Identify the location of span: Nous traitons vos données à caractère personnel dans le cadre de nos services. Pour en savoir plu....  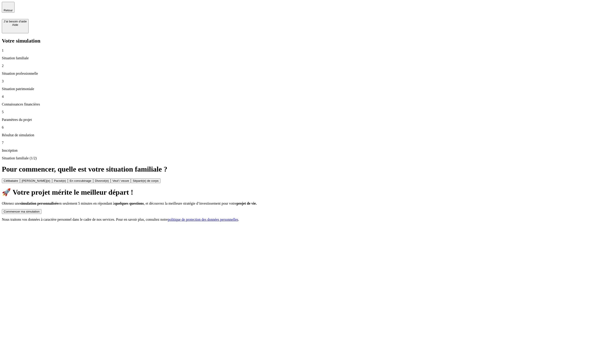
(85, 219).